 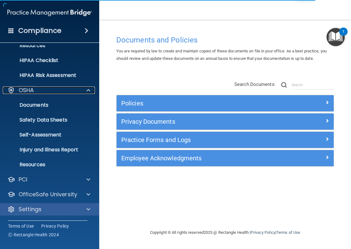 What do you see at coordinates (46, 75) in the screenshot?
I see `p: HIPAA Risk Assessment` at bounding box center [46, 75].